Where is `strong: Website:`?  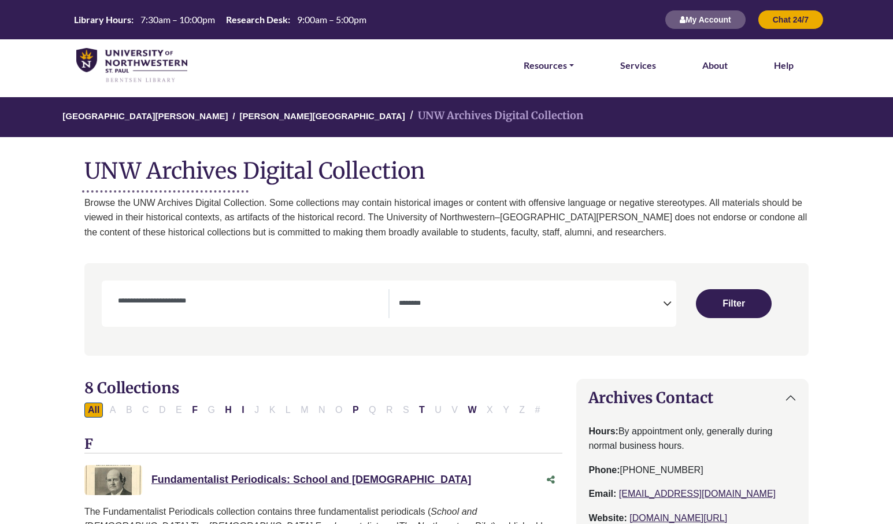
strong: Website: is located at coordinates (607, 517).